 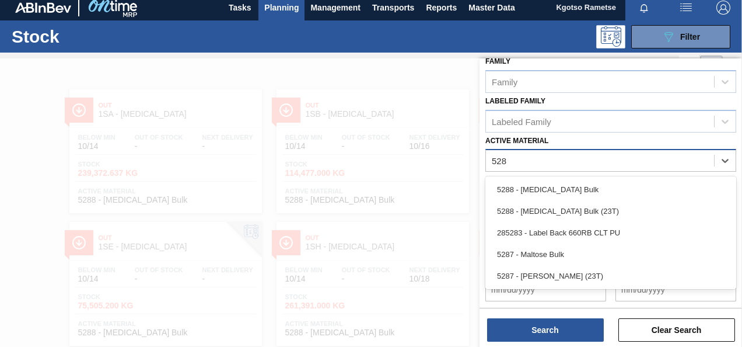 What do you see at coordinates (724, 8) in the screenshot?
I see `img: Logout` at bounding box center [724, 8].